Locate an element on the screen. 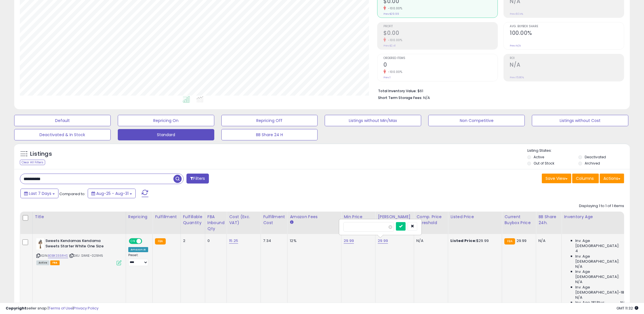 The image size is (644, 314). small: Prev: 8.04% is located at coordinates (516, 14).